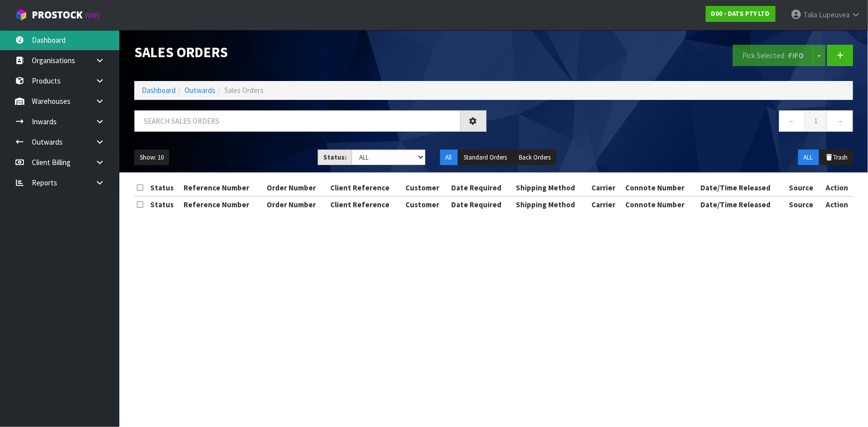  I want to click on nav: Page navigation, so click(678, 123).